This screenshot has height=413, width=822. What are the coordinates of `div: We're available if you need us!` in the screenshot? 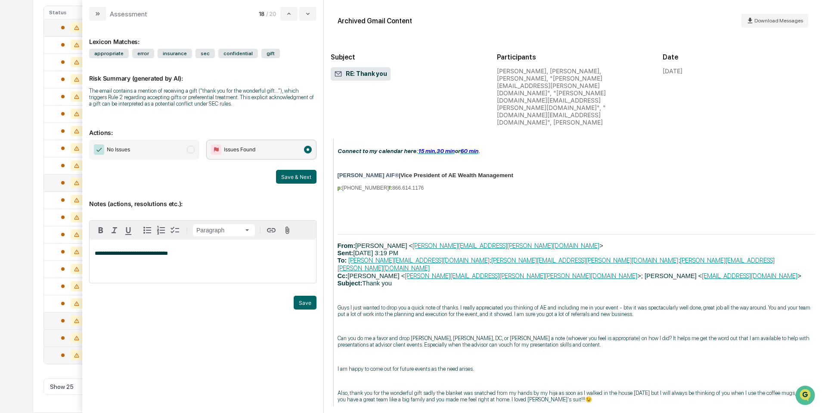 It's located at (69, 78).